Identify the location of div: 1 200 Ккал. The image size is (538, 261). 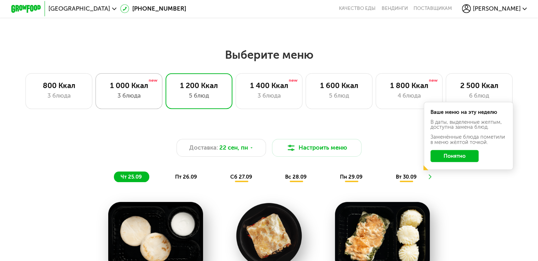
(199, 85).